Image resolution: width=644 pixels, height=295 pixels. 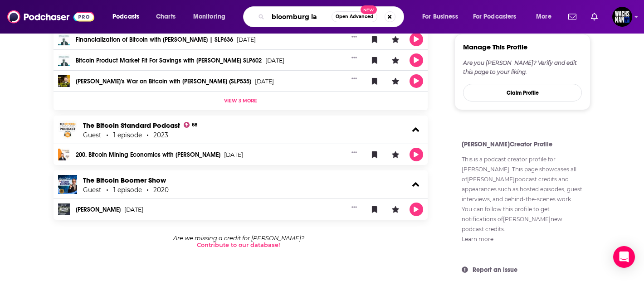 I want to click on a: The Bitcoin Boomer Show, so click(x=124, y=180).